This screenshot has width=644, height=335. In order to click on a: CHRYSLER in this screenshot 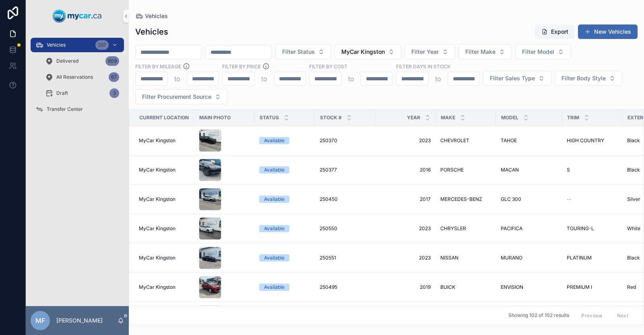, I will do `click(466, 228)`.